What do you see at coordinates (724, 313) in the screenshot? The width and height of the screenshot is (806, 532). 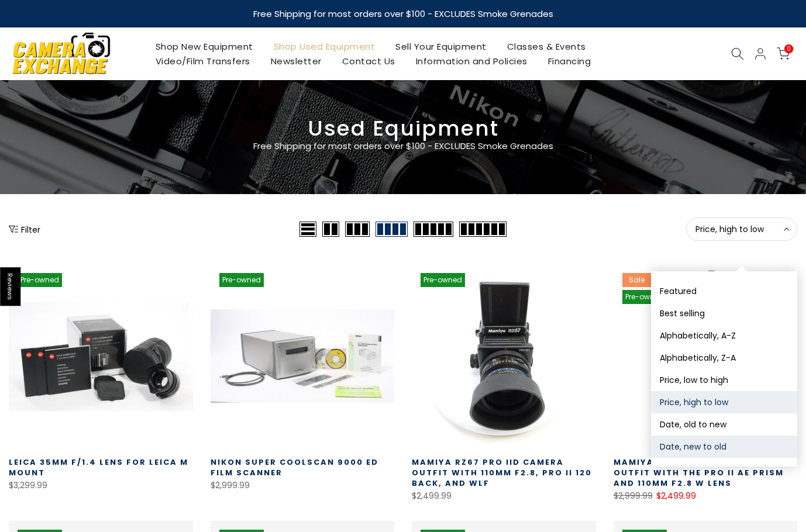 I see `button: Best selling` at bounding box center [724, 313].